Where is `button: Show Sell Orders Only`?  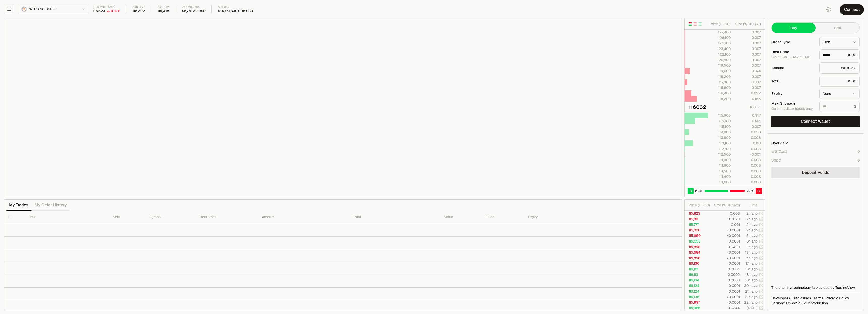
button: Show Sell Orders Only is located at coordinates (695, 24).